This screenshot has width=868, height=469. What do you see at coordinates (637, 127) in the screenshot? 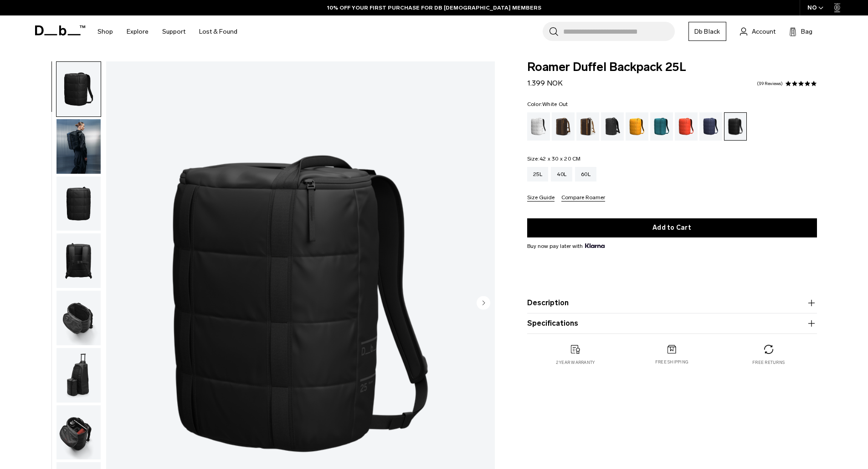
I see `a: Parhelion Orange` at bounding box center [637, 127].